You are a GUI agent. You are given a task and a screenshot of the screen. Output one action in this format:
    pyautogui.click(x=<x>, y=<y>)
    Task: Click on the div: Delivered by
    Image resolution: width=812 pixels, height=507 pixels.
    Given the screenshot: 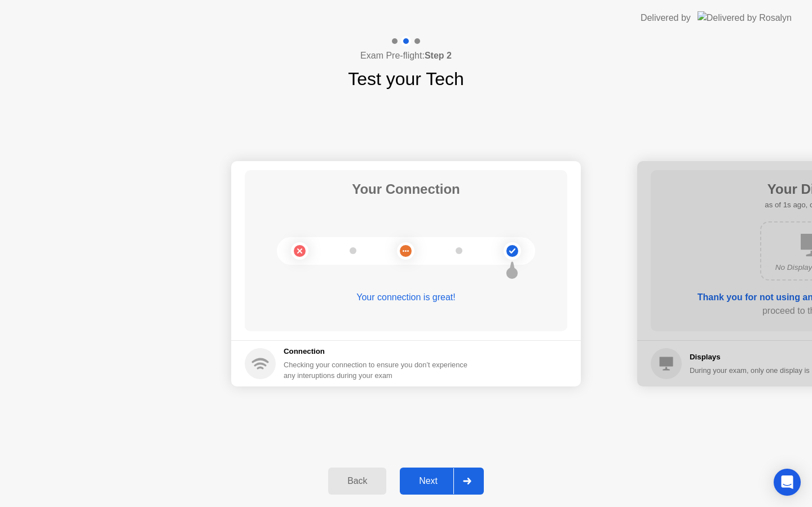 What is the action you would take?
    pyautogui.click(x=665, y=18)
    